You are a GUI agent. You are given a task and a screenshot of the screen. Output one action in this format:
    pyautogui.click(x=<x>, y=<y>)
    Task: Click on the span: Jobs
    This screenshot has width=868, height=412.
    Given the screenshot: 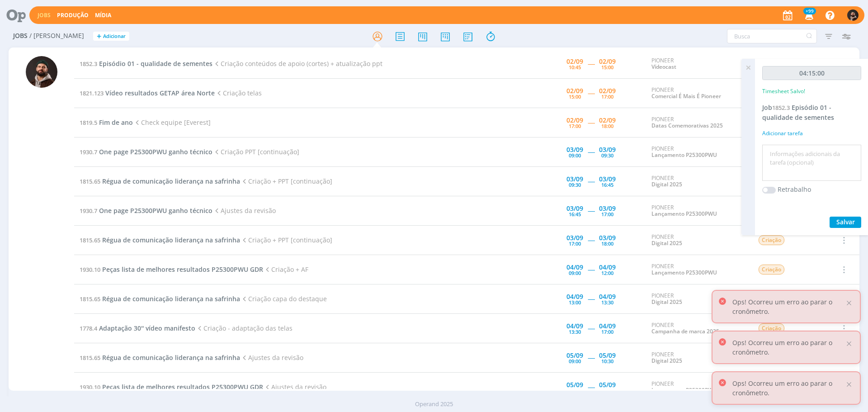 What is the action you would take?
    pyautogui.click(x=21, y=35)
    